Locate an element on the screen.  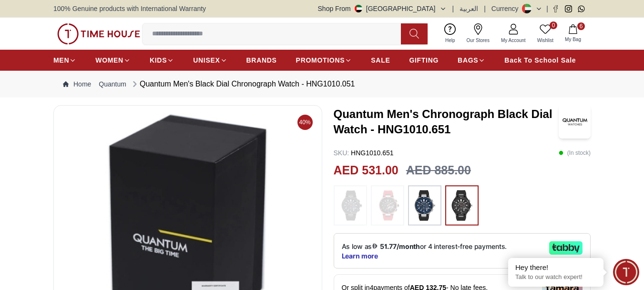
h3: AED 885.00 is located at coordinates (438, 171).